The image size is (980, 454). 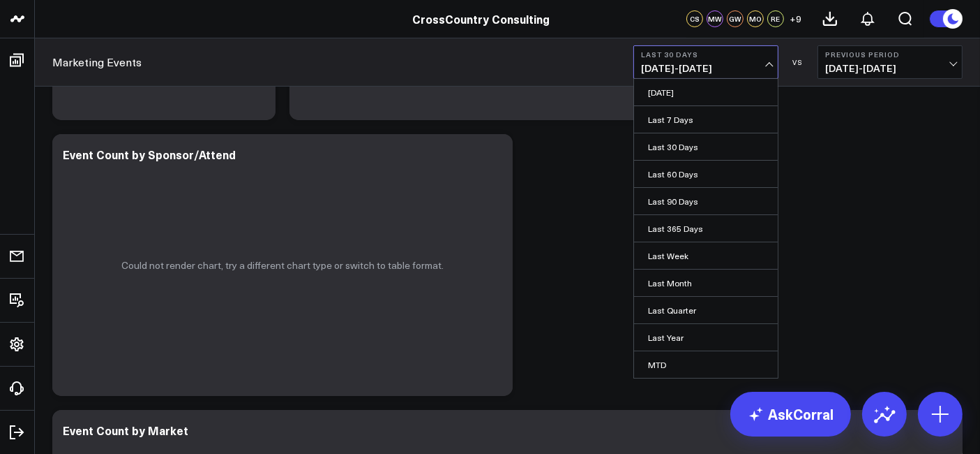 What do you see at coordinates (97, 62) in the screenshot?
I see `a: Marketing Events` at bounding box center [97, 62].